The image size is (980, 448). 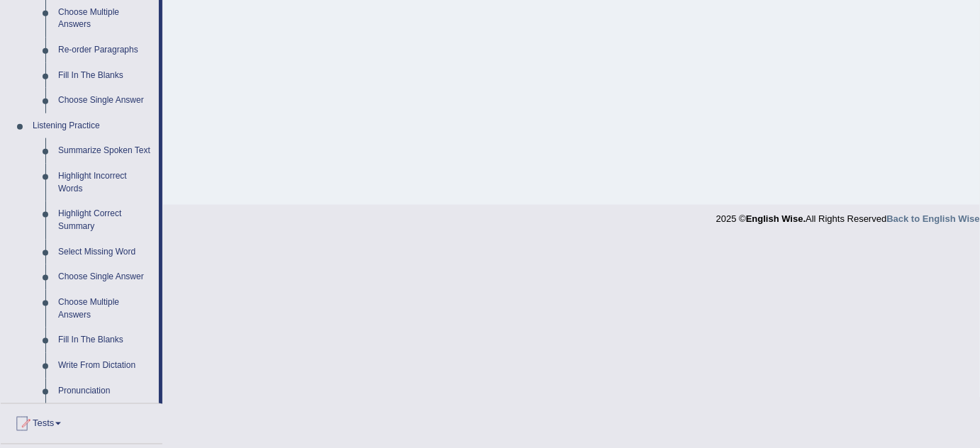 I want to click on a: Write From Dictation, so click(x=105, y=366).